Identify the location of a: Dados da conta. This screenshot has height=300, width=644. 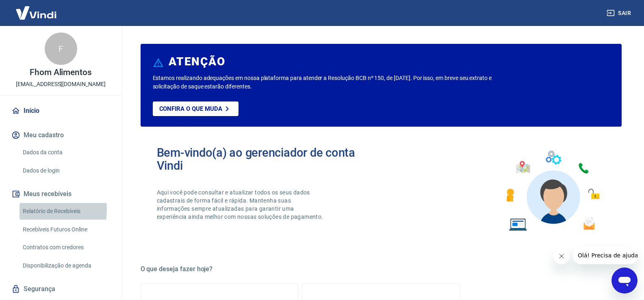
(65, 152).